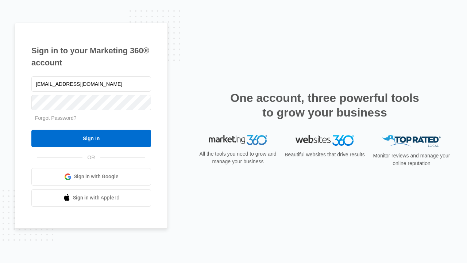 This screenshot has height=263, width=467. What do you see at coordinates (91, 138) in the screenshot?
I see `input: Sign In` at bounding box center [91, 138].